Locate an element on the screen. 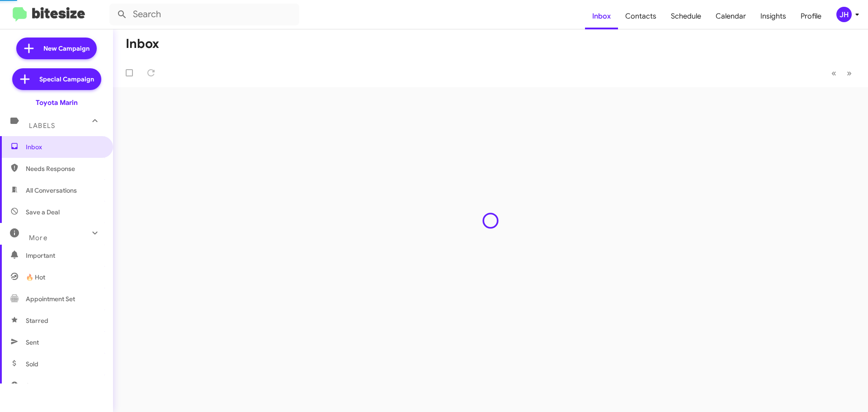  span: 🔥 Hot is located at coordinates (35, 277).